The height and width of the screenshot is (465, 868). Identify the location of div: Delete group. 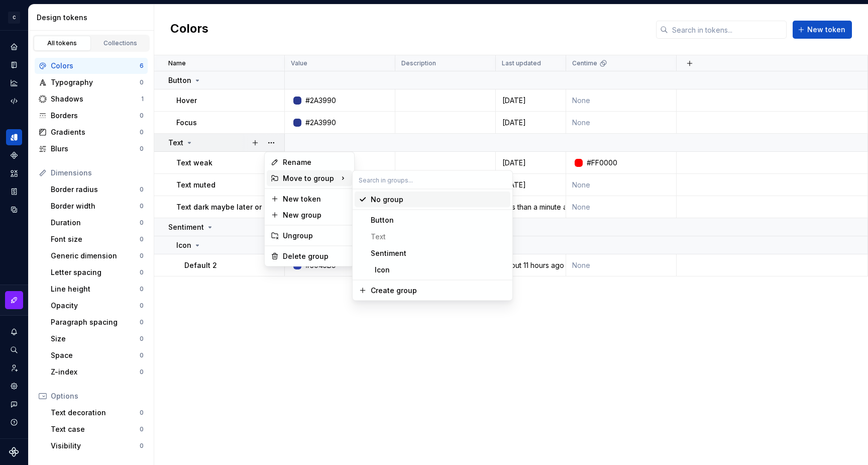
(315, 256).